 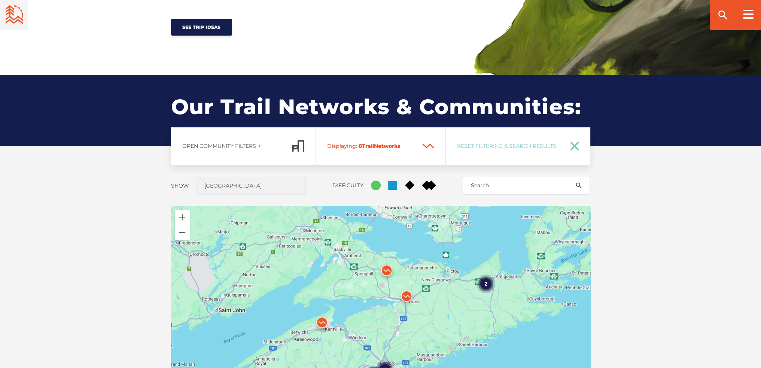 I want to click on label: Show, so click(x=180, y=186).